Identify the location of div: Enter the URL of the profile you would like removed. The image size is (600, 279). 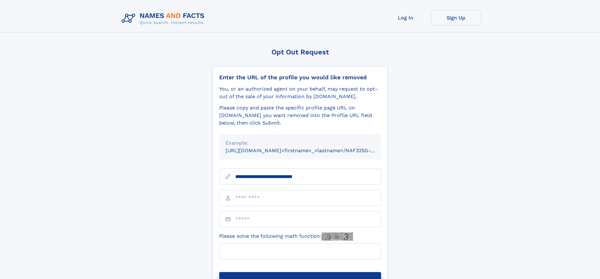
(300, 77).